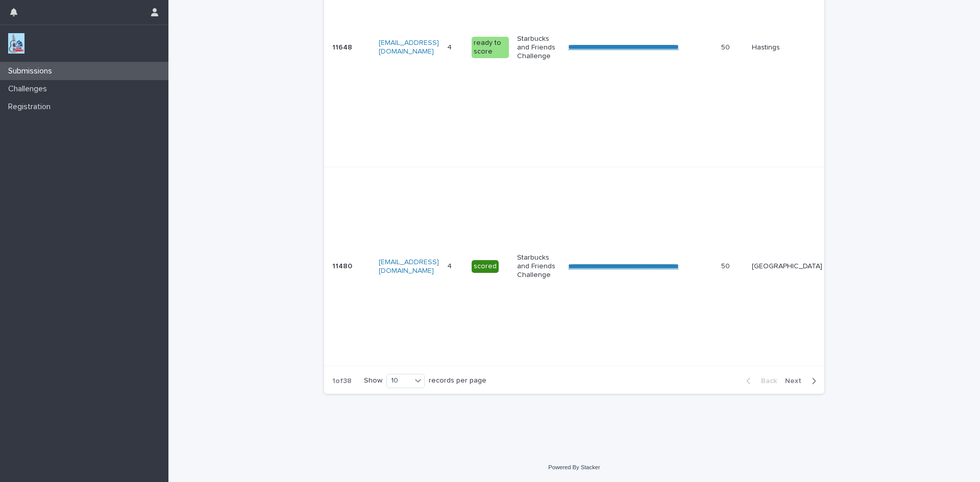  Describe the element at coordinates (342, 381) in the screenshot. I see `p: 1 of 38` at that location.